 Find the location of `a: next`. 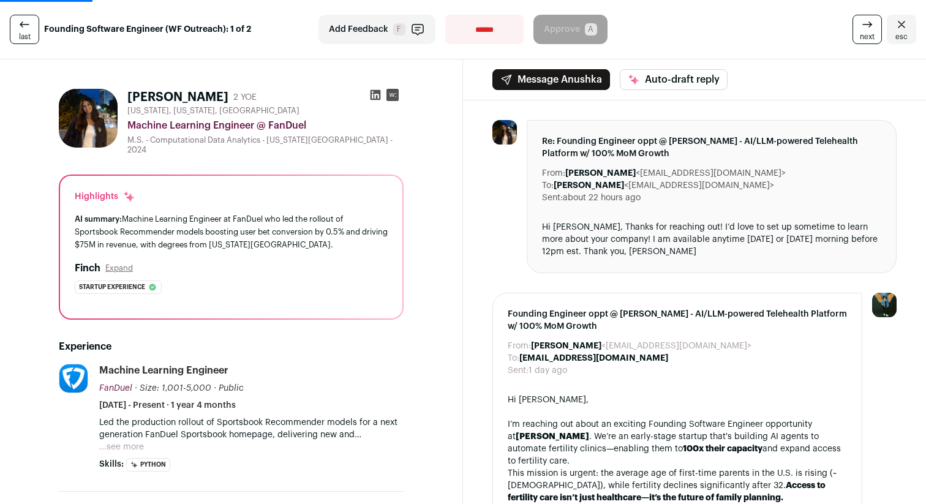

a: next is located at coordinates (867, 29).